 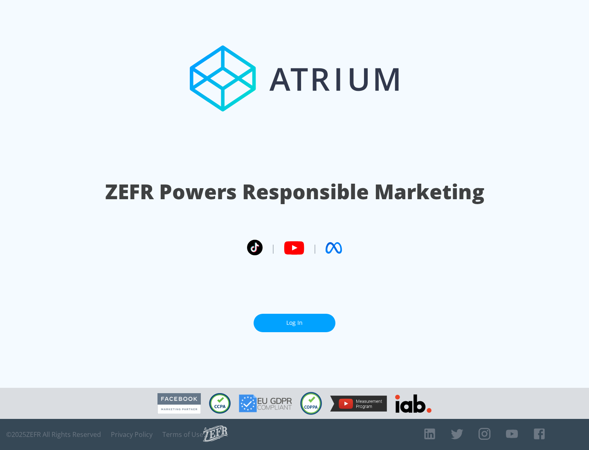 What do you see at coordinates (358, 403) in the screenshot?
I see `img: YouTube Measurement Program` at bounding box center [358, 403].